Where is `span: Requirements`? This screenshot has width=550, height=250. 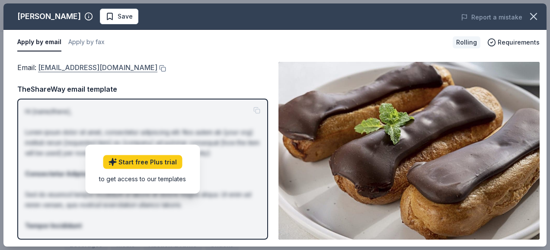 span: Requirements is located at coordinates (518, 42).